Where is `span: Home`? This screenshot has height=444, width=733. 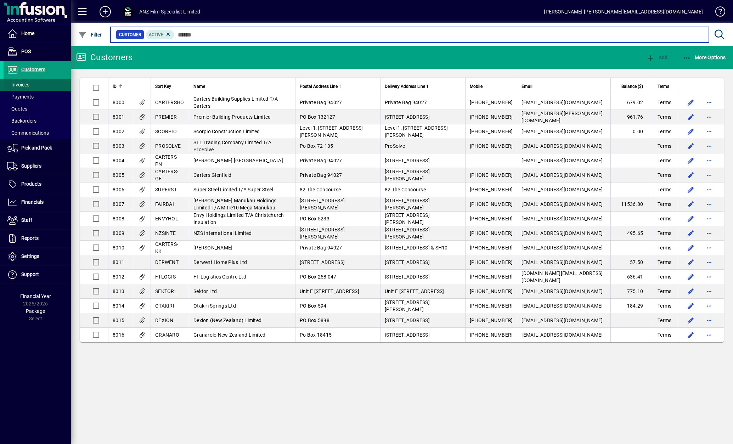 span: Home is located at coordinates (28, 33).